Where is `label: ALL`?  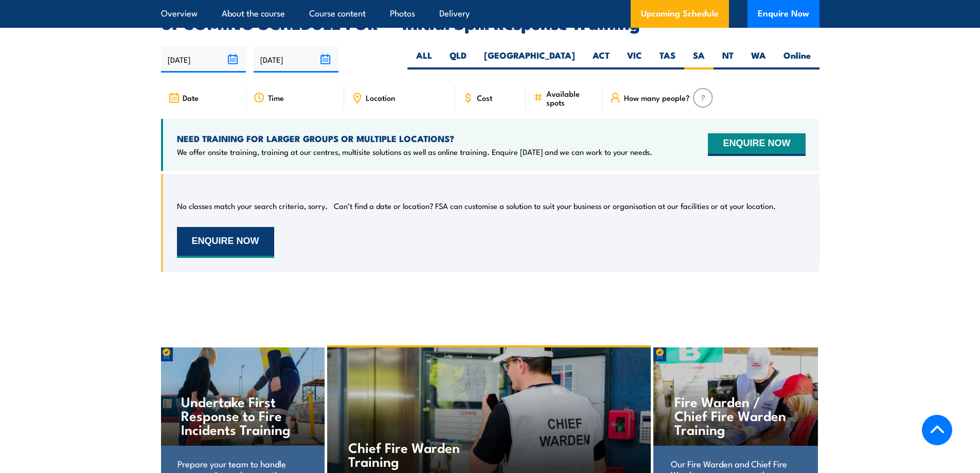 label: ALL is located at coordinates (424, 59).